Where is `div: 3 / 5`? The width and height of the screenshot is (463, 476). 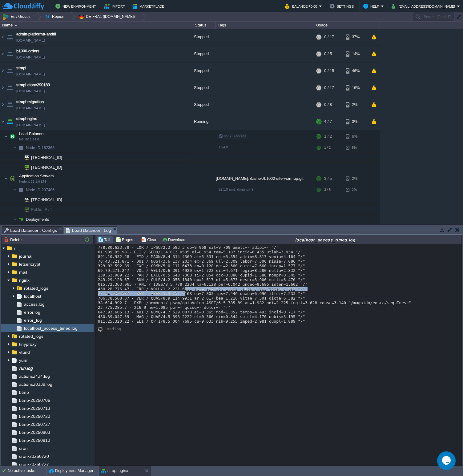 div: 3 / 5 is located at coordinates (328, 178).